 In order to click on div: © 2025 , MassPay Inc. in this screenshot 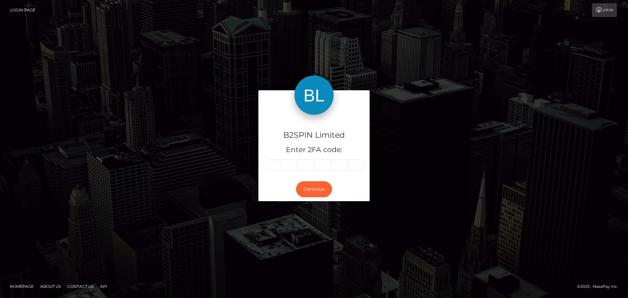, I will do `click(600, 287)`.